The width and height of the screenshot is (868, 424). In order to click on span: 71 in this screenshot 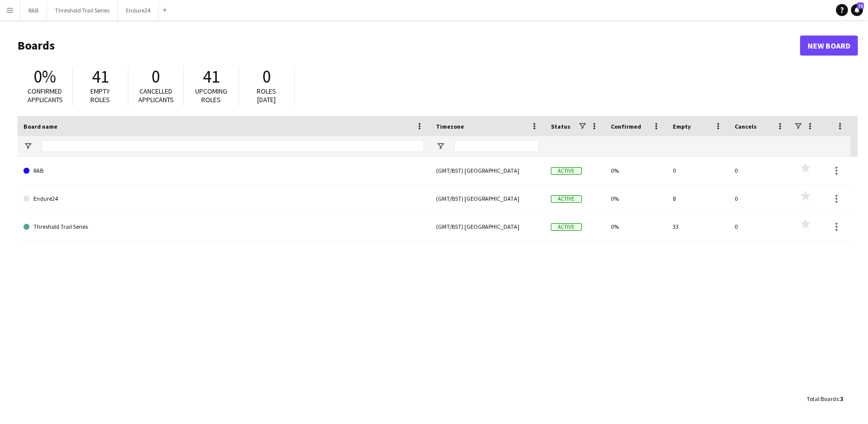, I will do `click(861, 5)`.